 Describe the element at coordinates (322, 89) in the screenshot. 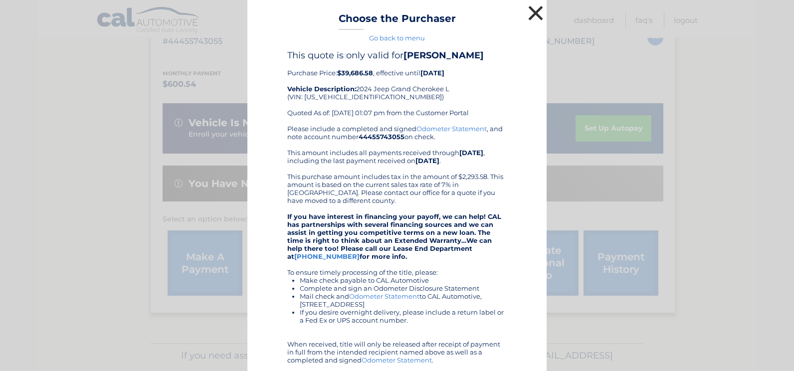

I see `strong: Vehicle Description:` at that location.